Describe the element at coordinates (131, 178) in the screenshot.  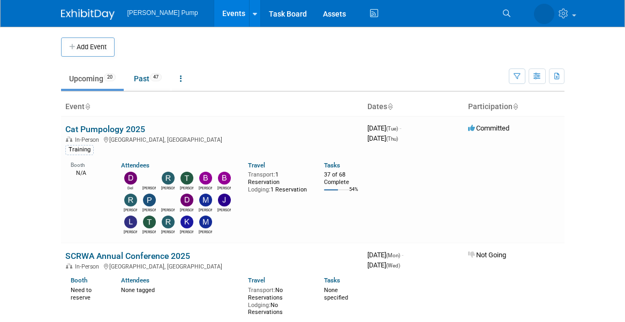
I see `img: Del Ritz` at that location.